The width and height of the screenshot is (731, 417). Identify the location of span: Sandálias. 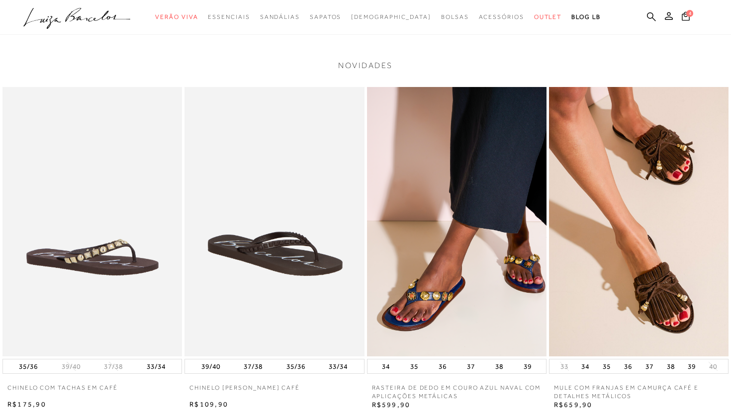
(280, 17).